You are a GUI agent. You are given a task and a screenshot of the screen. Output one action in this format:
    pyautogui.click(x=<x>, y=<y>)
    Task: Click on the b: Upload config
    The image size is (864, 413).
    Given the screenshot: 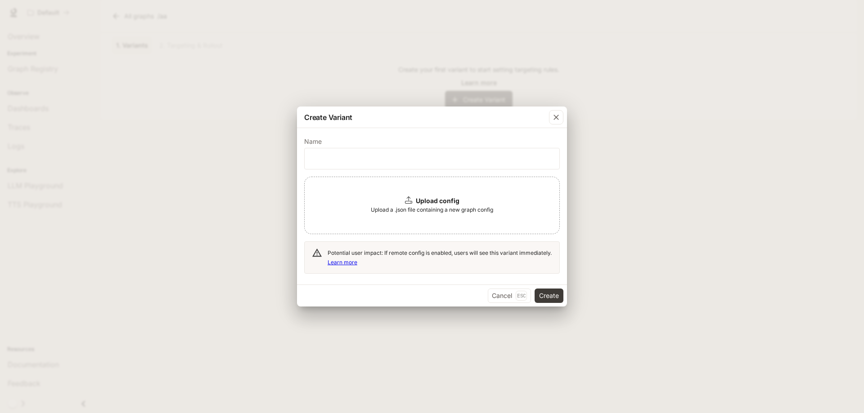 What is the action you would take?
    pyautogui.click(x=437, y=201)
    